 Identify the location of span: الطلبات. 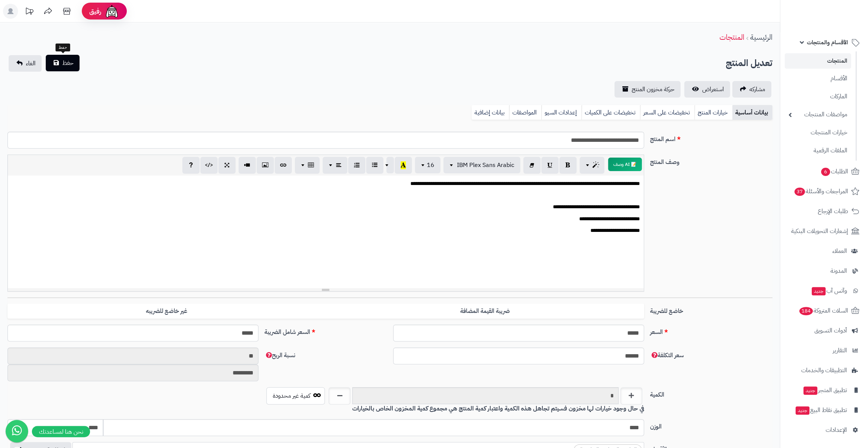
(835, 171).